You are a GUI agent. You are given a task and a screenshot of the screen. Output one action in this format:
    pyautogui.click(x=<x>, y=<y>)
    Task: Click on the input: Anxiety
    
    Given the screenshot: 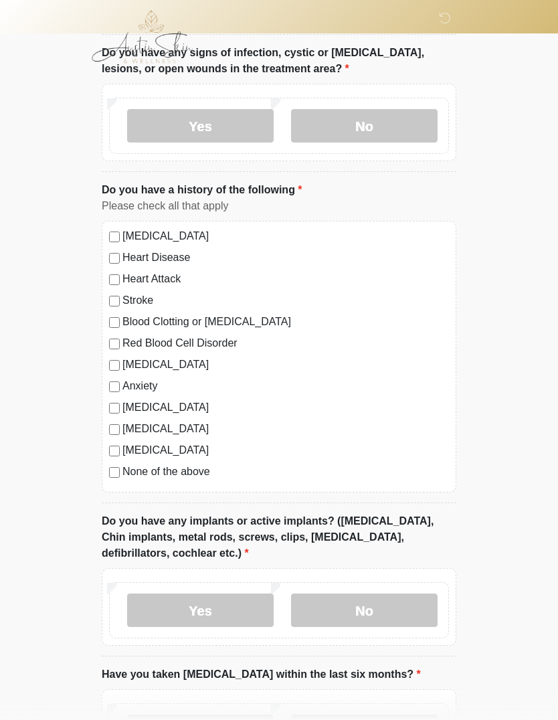 What is the action you would take?
    pyautogui.click(x=114, y=387)
    